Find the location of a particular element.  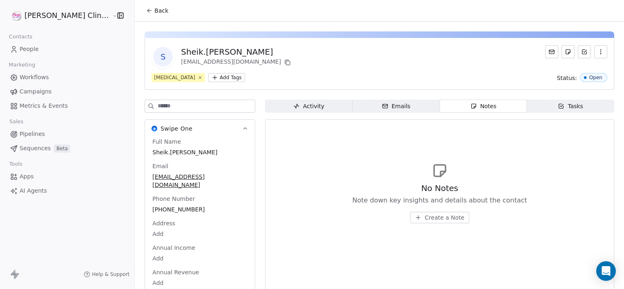

button: Add Tags is located at coordinates (227, 78).